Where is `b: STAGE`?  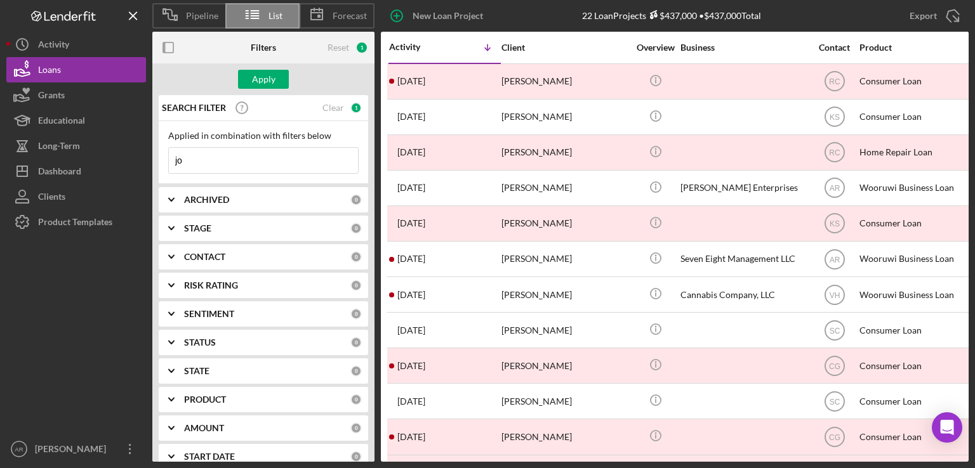
b: STAGE is located at coordinates (197, 229).